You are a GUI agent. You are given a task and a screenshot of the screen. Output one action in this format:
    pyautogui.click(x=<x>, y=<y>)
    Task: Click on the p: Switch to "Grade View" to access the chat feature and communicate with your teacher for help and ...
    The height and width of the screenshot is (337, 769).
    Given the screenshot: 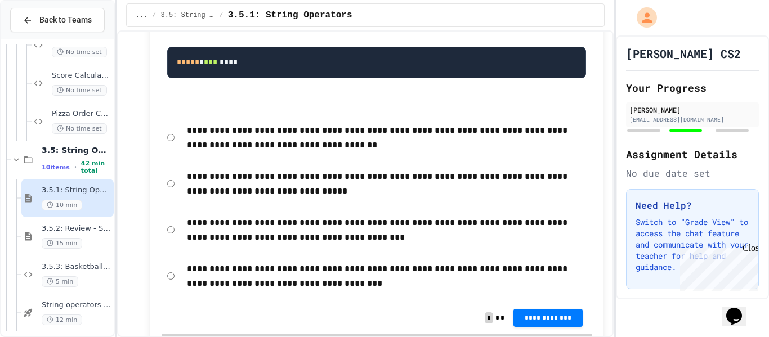 What is the action you would take?
    pyautogui.click(x=693, y=245)
    